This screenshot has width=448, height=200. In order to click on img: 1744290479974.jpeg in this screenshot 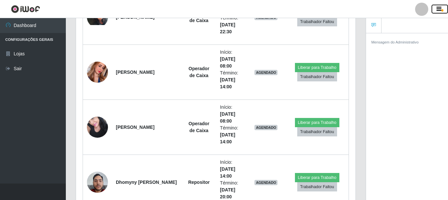, I will do `click(97, 72)`.